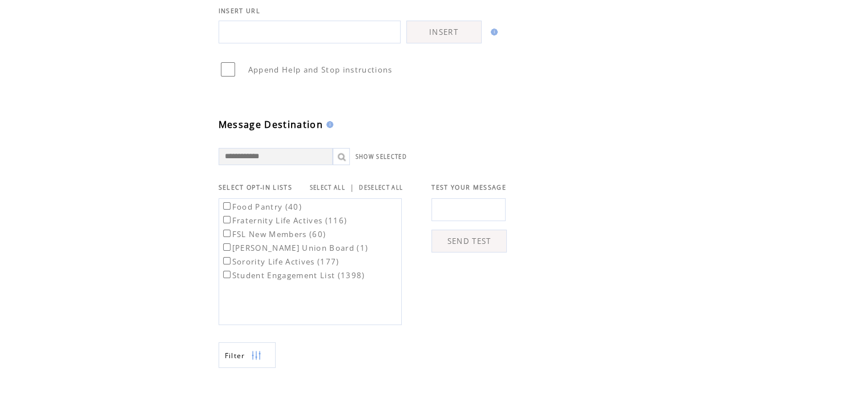  I want to click on input: Student Engagement List (1398), so click(227, 274).